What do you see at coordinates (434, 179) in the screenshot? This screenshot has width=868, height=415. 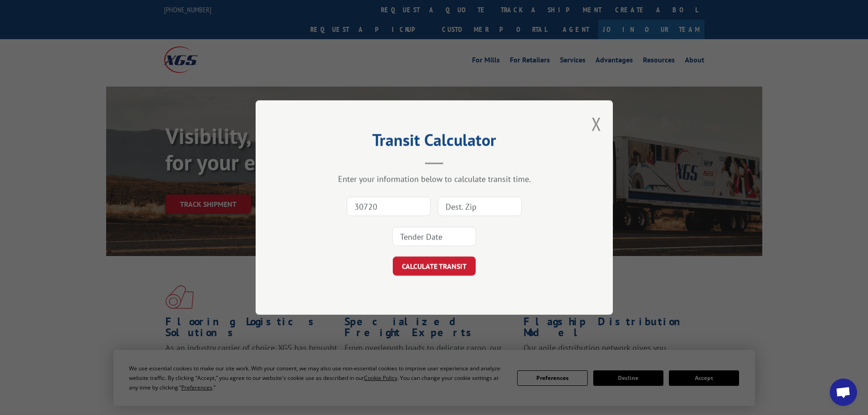 I see `div: Enter your information below to calculate transit time.` at bounding box center [434, 179].